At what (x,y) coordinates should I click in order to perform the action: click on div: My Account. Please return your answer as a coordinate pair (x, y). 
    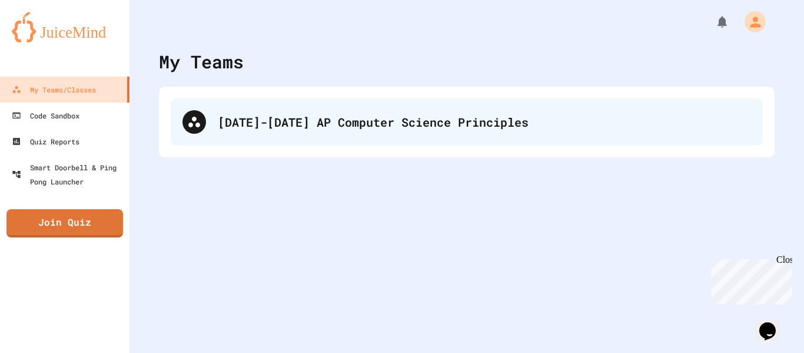
    Looking at the image, I should click on (750, 22).